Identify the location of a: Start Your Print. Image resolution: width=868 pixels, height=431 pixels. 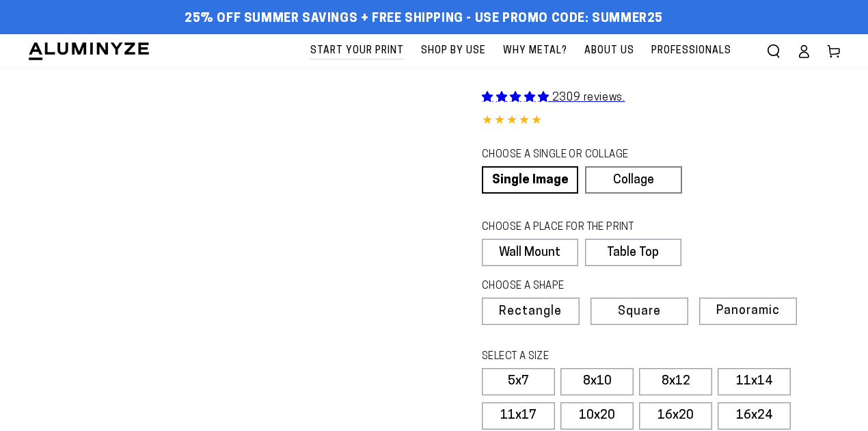
(357, 51).